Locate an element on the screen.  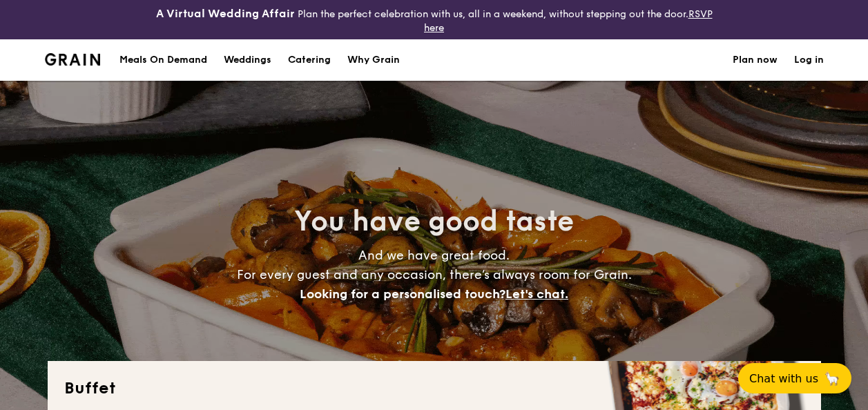
span: You have good taste is located at coordinates (434, 222).